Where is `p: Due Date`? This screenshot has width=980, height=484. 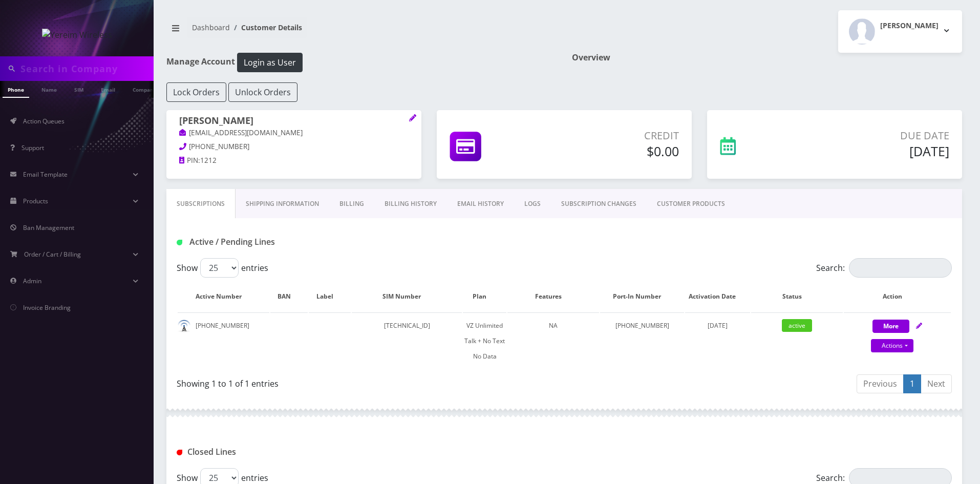 p: Due Date is located at coordinates (875, 136).